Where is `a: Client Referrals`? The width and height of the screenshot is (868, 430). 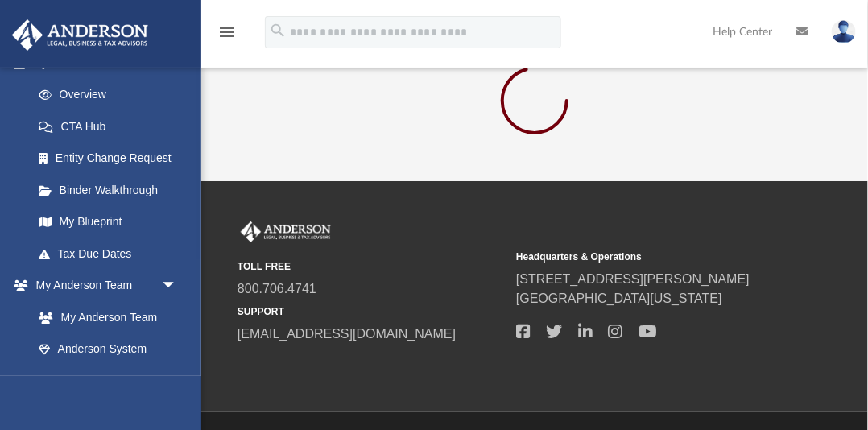 a: Client Referrals is located at coordinates (108, 381).